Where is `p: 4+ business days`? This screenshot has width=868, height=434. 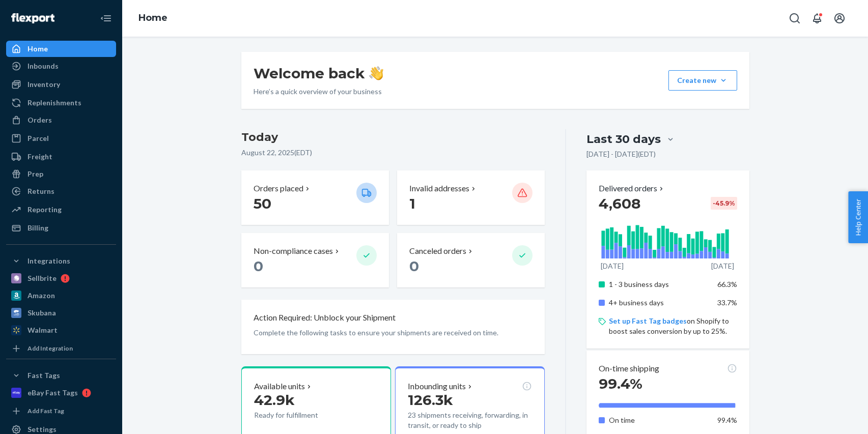
p: 4+ business days is located at coordinates (658, 302).